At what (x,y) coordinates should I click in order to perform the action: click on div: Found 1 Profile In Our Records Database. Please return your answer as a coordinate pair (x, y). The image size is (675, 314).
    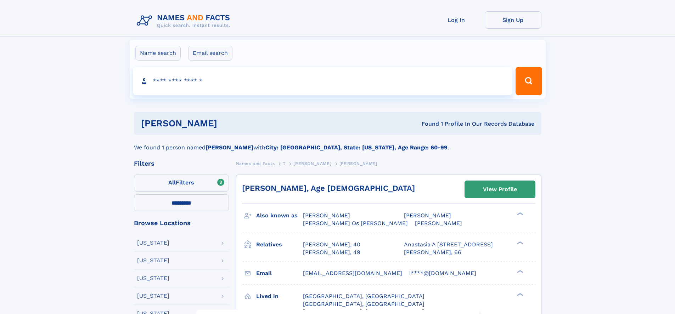
    Looking at the image, I should click on (426, 124).